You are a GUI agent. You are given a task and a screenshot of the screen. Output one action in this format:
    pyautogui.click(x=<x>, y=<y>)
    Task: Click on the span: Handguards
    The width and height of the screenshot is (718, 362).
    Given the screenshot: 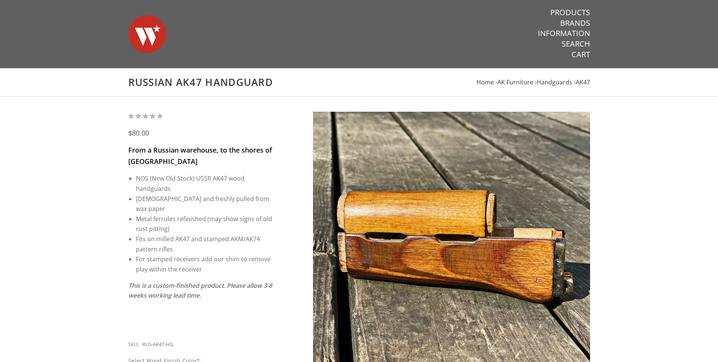 What is the action you would take?
    pyautogui.click(x=554, y=82)
    